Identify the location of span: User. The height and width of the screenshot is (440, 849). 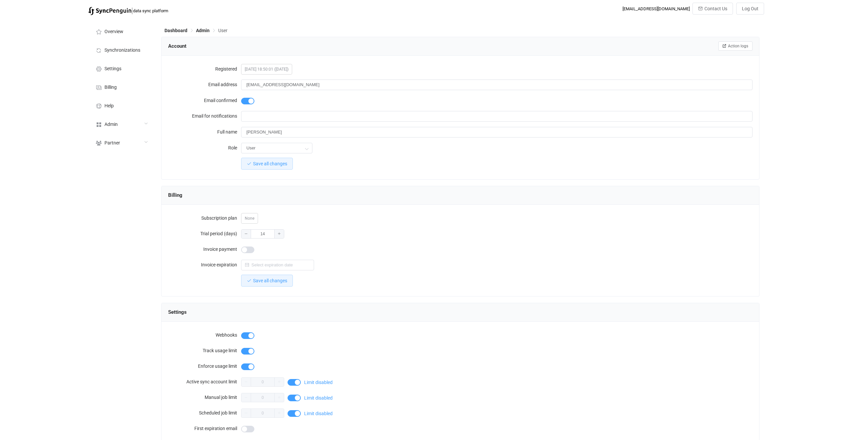
(223, 31).